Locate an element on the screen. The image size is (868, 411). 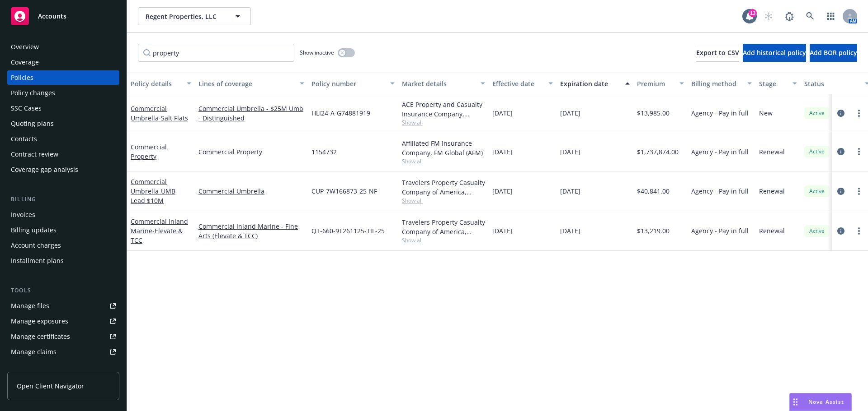
a: Policies is located at coordinates (63, 78).